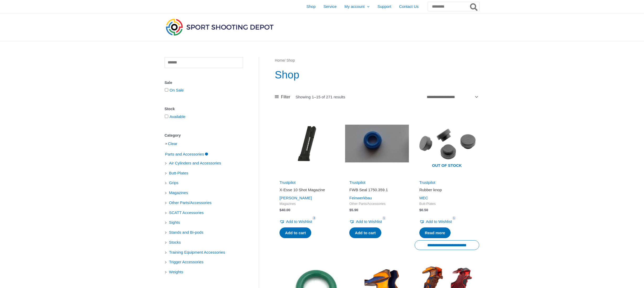  What do you see at coordinates (360, 197) in the screenshot?
I see `a: Feinwerkbau` at bounding box center [360, 197].